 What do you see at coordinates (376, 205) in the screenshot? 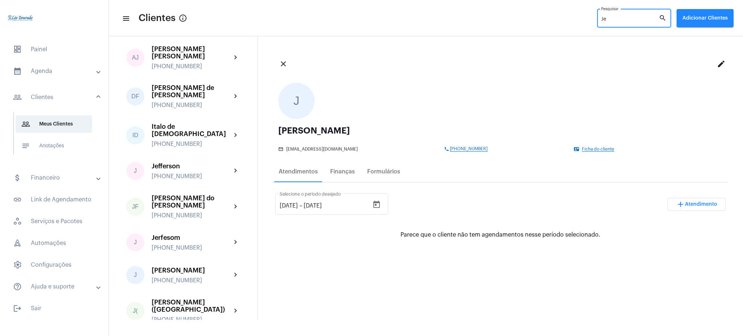
I see `button: Open calendar` at bounding box center [376, 205].